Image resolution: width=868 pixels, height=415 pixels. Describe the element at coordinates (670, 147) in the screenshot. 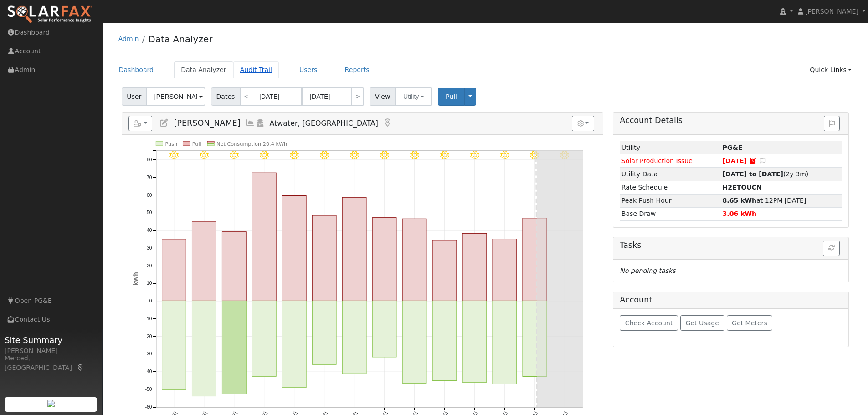

I see `td: Utility` at that location.